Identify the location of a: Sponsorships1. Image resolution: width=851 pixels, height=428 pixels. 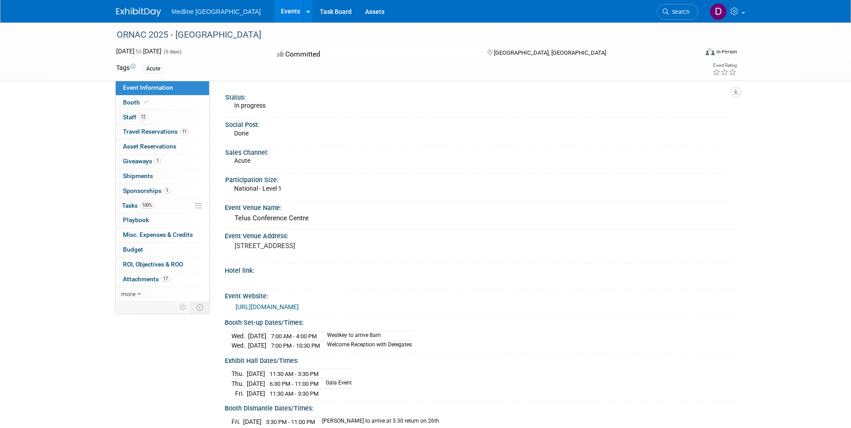
(162, 191).